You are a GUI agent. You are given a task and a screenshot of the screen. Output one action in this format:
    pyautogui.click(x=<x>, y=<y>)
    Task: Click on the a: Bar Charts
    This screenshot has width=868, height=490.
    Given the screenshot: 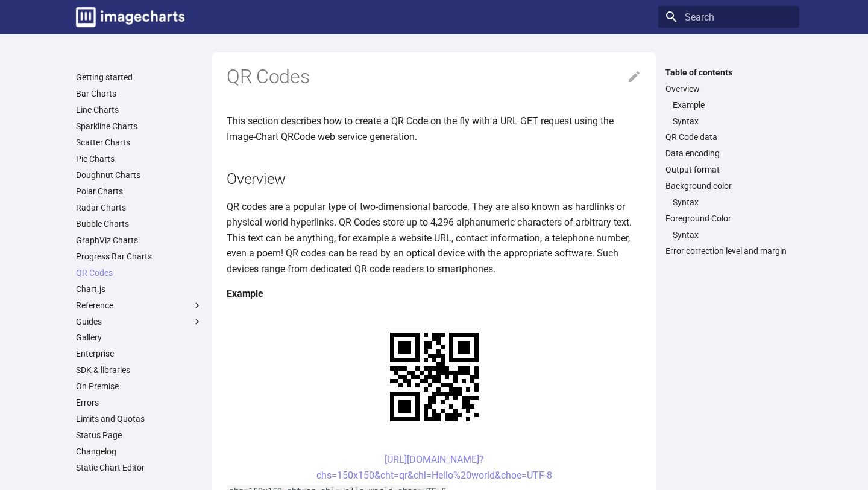 What is the action you would take?
    pyautogui.click(x=139, y=93)
    